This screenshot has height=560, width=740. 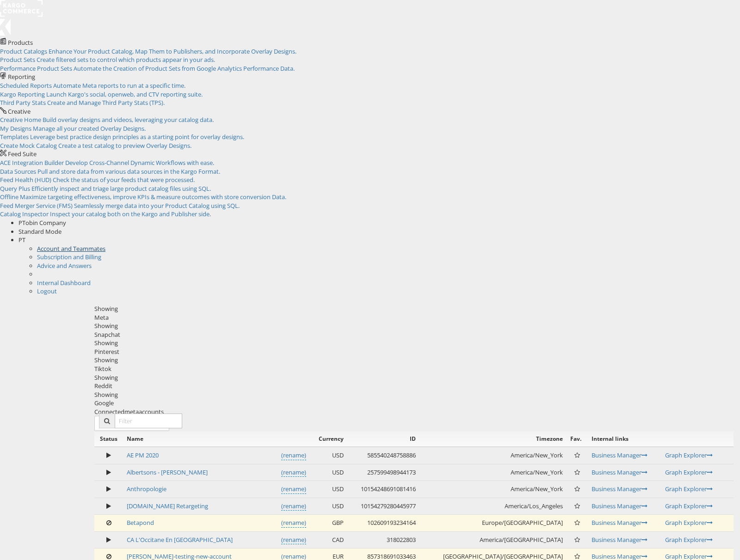 I want to click on span: Standard Mode, so click(x=40, y=232).